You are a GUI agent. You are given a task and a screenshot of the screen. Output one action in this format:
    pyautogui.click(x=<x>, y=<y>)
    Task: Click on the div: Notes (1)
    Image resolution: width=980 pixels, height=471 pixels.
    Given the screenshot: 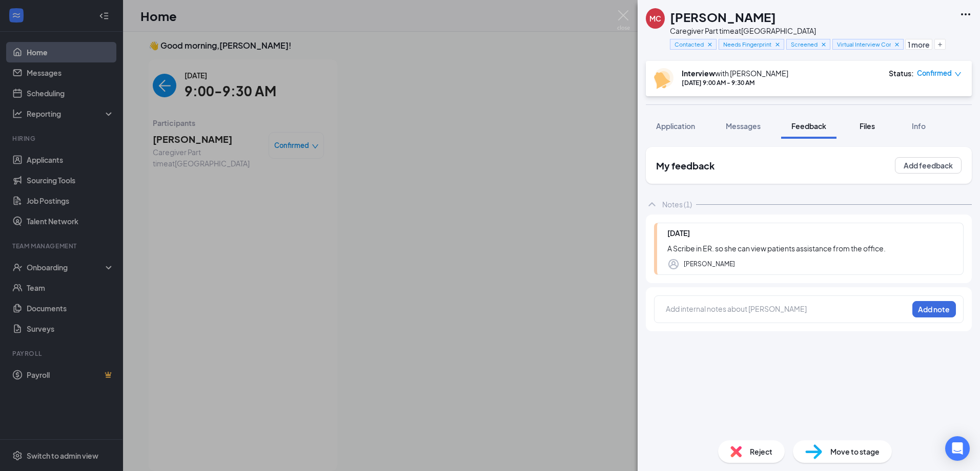 What is the action you would take?
    pyautogui.click(x=677, y=205)
    